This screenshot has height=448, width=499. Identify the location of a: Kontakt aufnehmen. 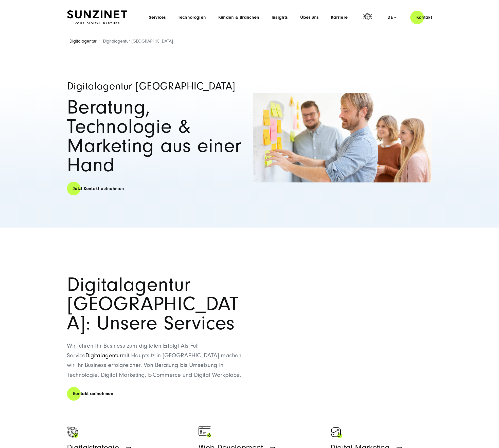
(93, 394).